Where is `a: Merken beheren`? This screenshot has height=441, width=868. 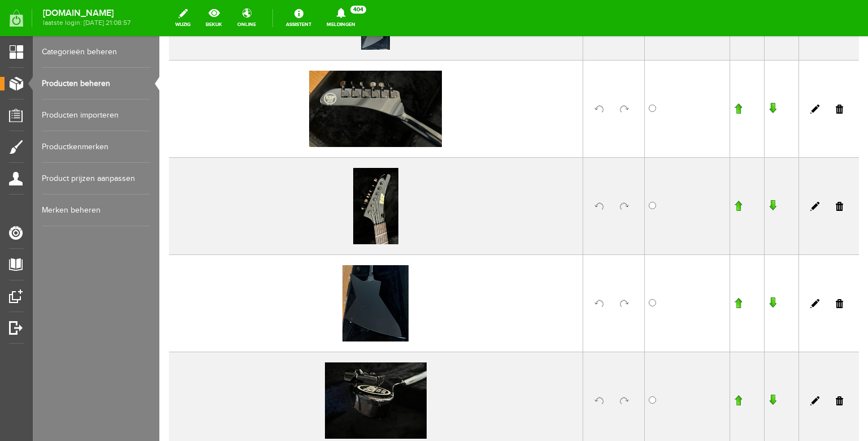 a: Merken beheren is located at coordinates (96, 210).